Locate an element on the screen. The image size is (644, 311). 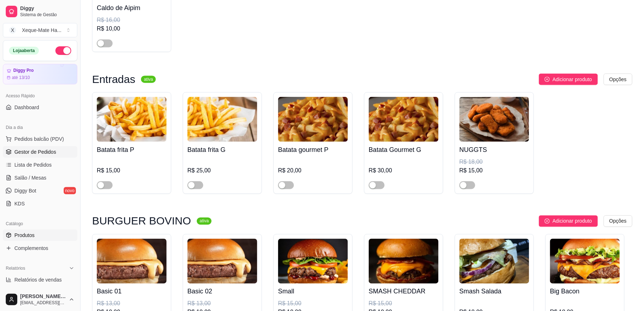
h4: Smash Salada is located at coordinates (494, 292).